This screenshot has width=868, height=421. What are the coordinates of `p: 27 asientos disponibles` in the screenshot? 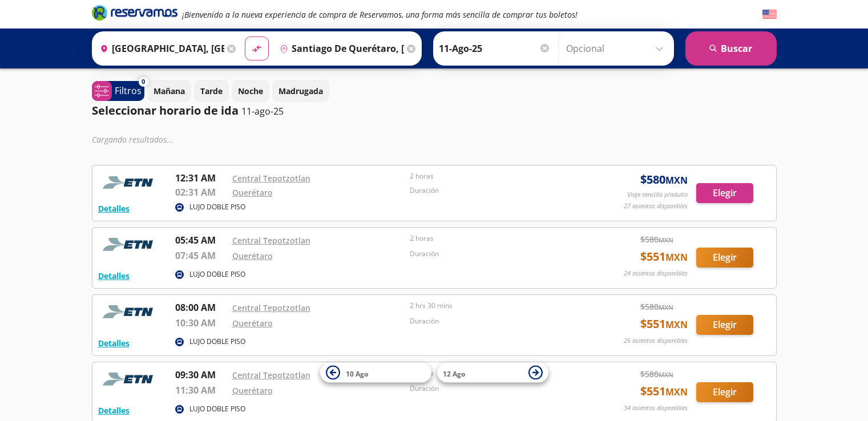 It's located at (656, 206).